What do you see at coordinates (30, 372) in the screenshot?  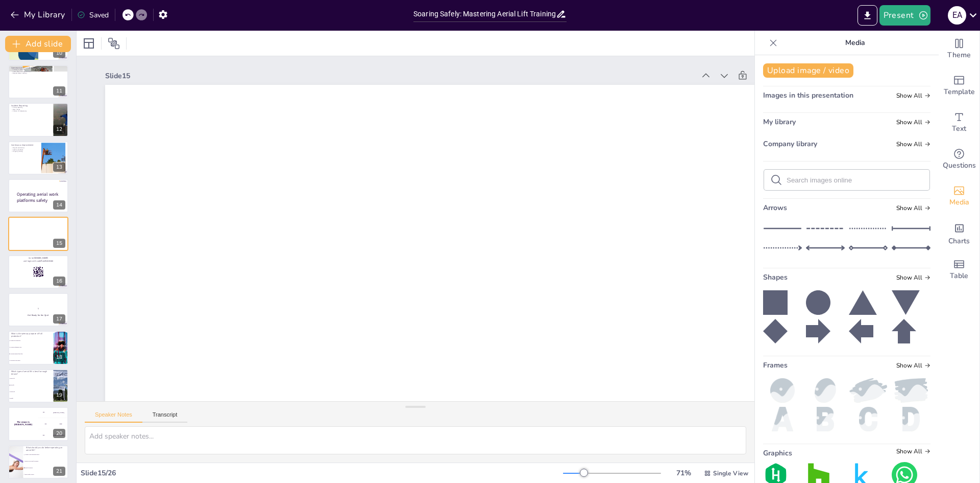 I see `p: Which type of aerial lift is best for rough terrain?` at bounding box center [30, 372].